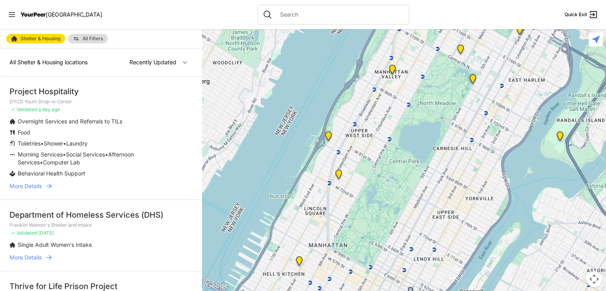 Image resolution: width=606 pixels, height=291 pixels. I want to click on p: Franklin Women's Shelter and Intake, so click(101, 225).